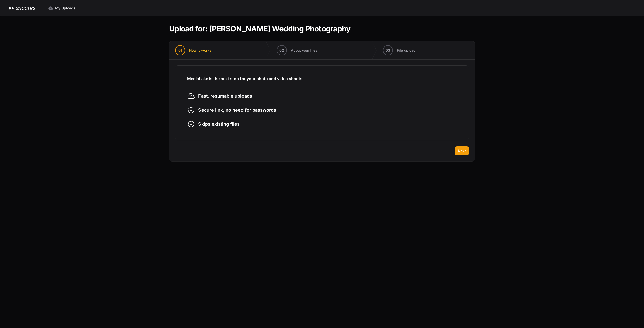 This screenshot has height=328, width=644. What do you see at coordinates (225, 96) in the screenshot?
I see `span: Fast, resumable uploads` at bounding box center [225, 96].